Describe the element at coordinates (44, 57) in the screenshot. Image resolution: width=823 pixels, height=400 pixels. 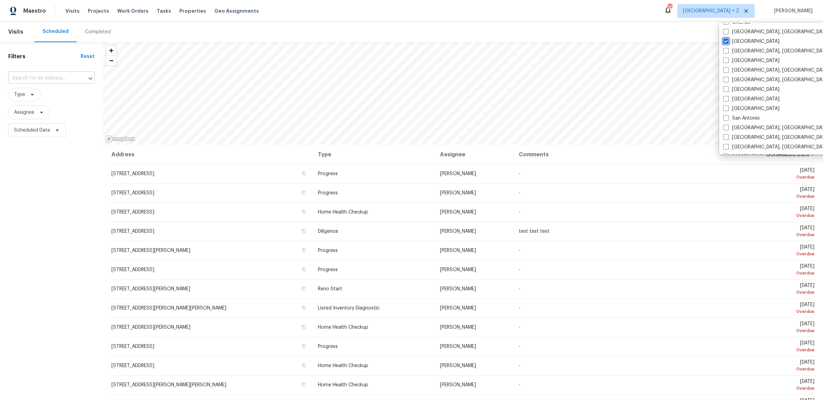
I see `h1: Filters` at that location.